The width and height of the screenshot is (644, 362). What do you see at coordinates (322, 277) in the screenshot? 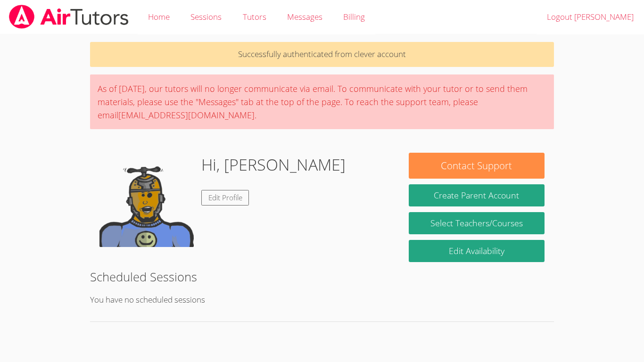
I see `h2: Scheduled Sessions` at bounding box center [322, 277].